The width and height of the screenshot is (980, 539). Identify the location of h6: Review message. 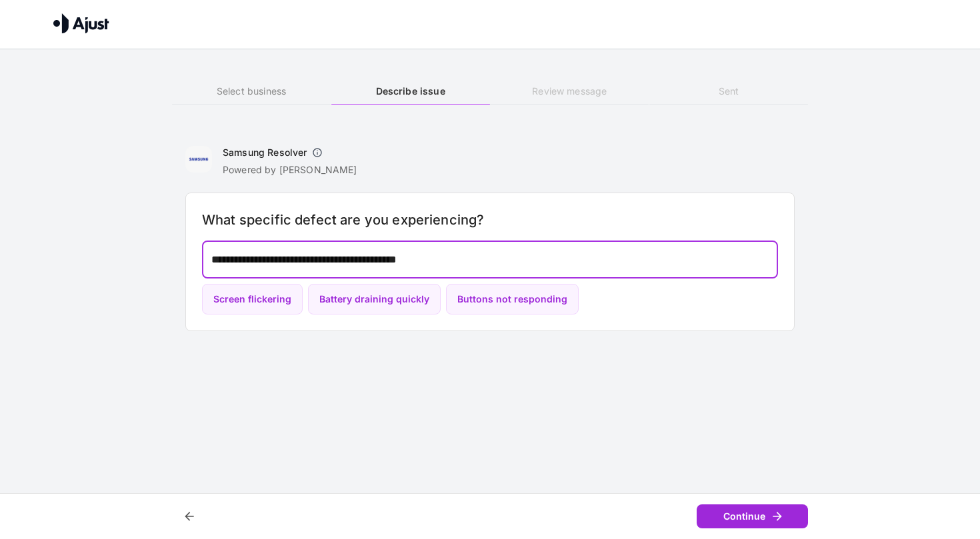
(570, 92).